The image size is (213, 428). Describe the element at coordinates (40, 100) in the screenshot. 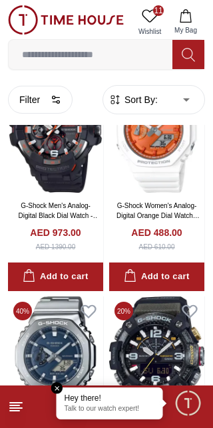

I see `button: Filter` at that location.